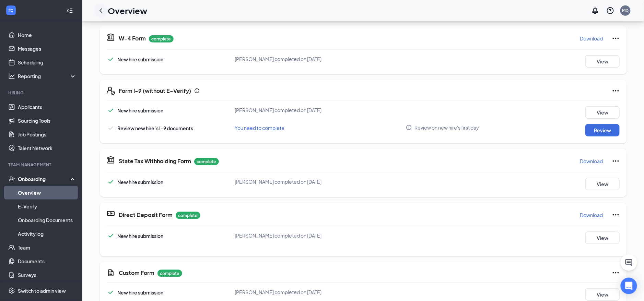  I want to click on h5: Direct Deposit Form, so click(145, 216).